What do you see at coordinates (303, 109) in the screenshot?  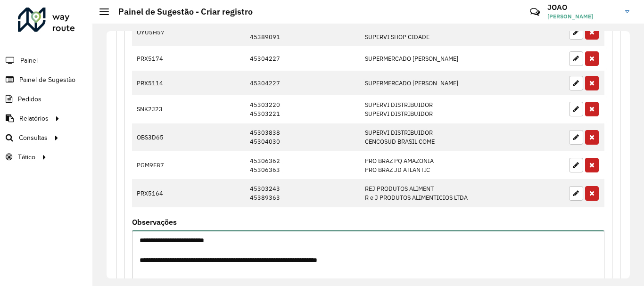 I see `td: 45303220 45303221` at bounding box center [303, 109].